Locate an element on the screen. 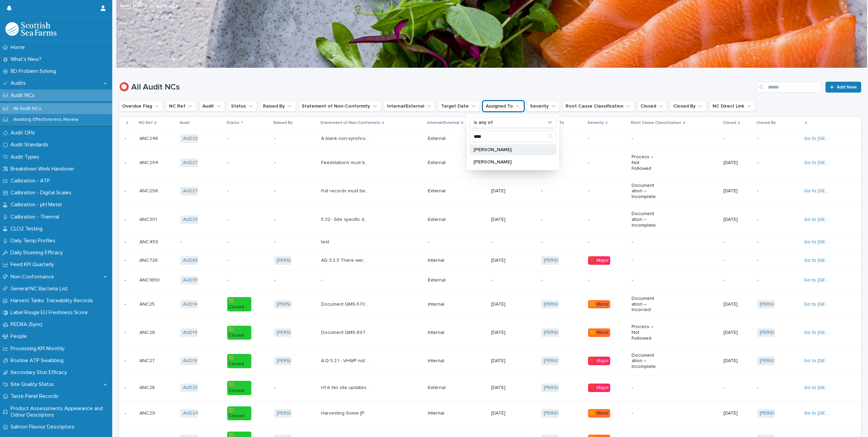 Image resolution: width=868 pixels, height=437 pixels. a: AUD271 is located at coordinates (192, 163).